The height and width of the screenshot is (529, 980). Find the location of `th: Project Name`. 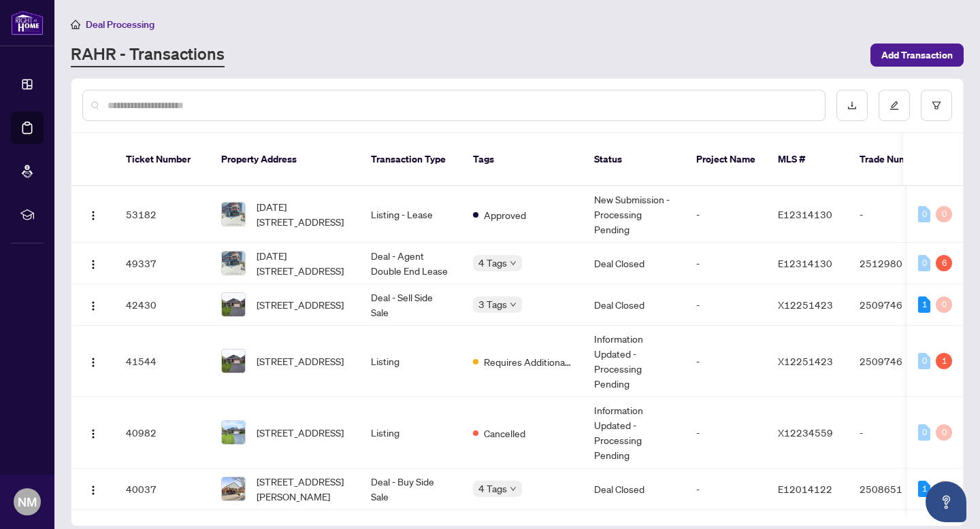

th: Project Name is located at coordinates (727, 159).